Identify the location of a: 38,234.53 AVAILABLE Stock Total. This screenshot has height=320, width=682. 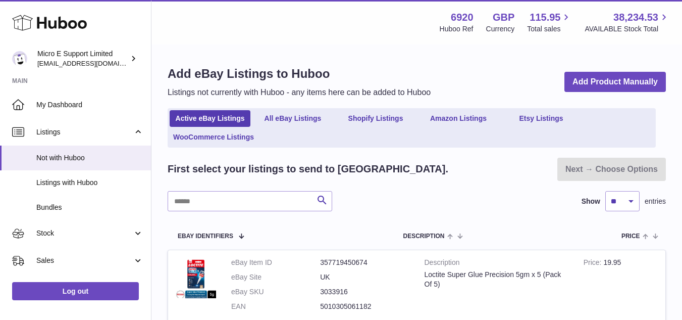
(627, 22).